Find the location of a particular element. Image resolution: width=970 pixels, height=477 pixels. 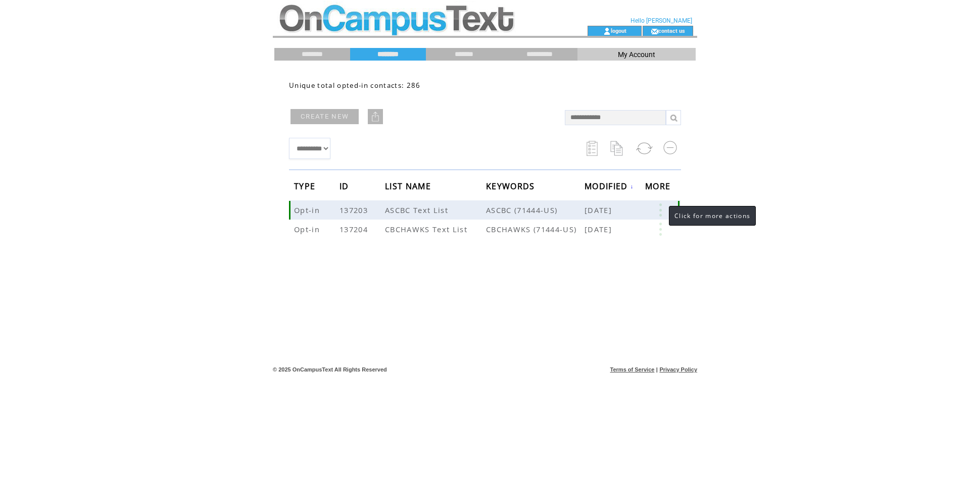

img: account_icon.gif is located at coordinates (607, 31).